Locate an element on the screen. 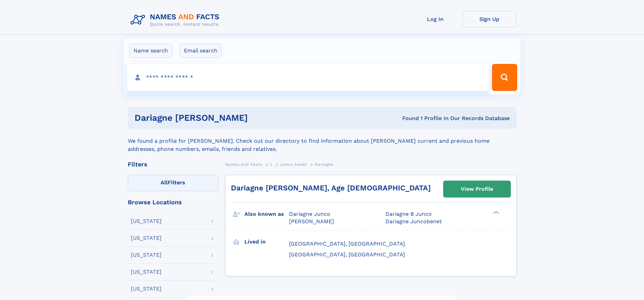  h3: Also known as is located at coordinates (267, 214).